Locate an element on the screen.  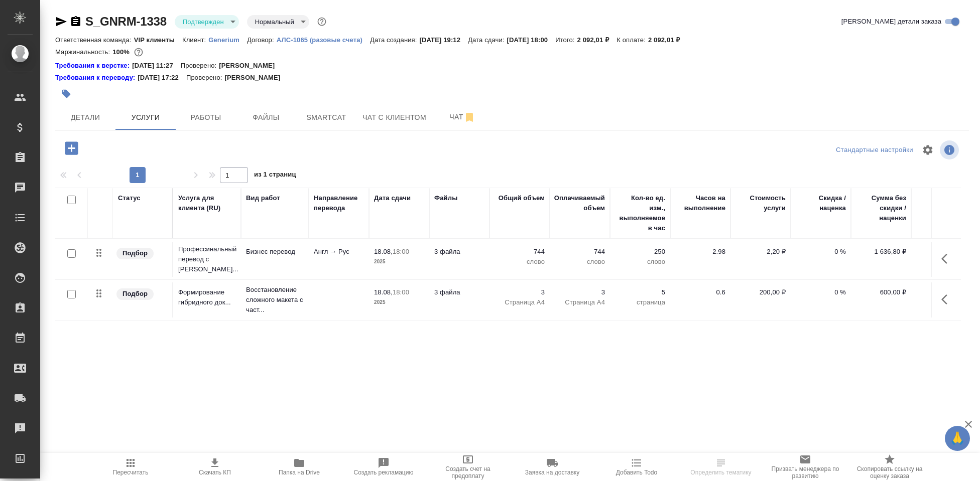
p: 100% is located at coordinates (122, 52).